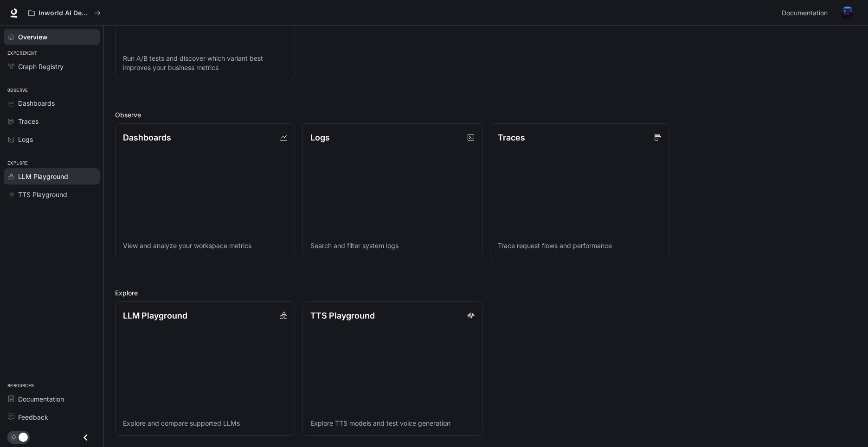 This screenshot has height=447, width=868. What do you see at coordinates (205, 369) in the screenshot?
I see `a: LLM PlaygroundExplore and compare supported LLMs` at bounding box center [205, 369].